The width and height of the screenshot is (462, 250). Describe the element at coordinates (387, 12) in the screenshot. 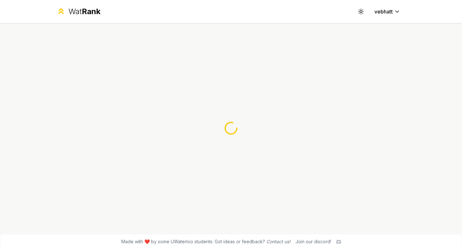

I see `button: vebhatt` at that location.